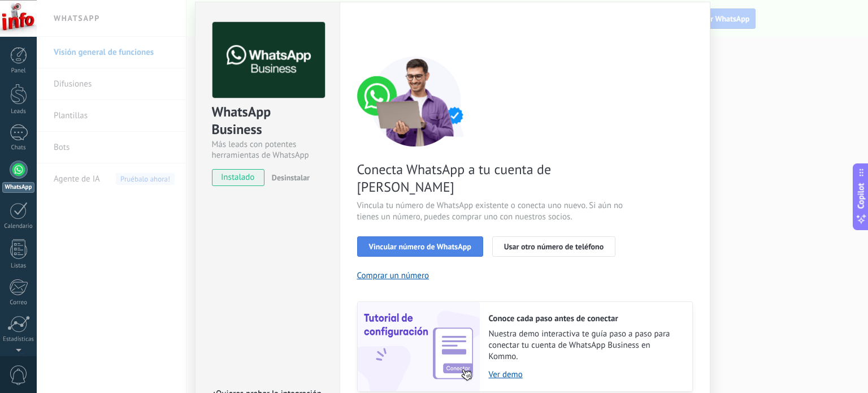 The image size is (868, 393). I want to click on span: Vincula tu número de WhatsApp existente o conecta uno nuevo. Si aún no tienes un número, puedes c..., so click(492, 212).